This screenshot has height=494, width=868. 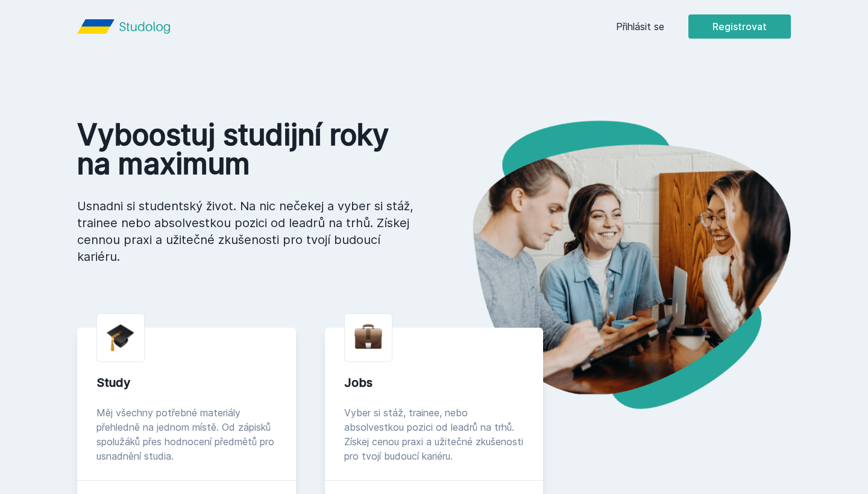 What do you see at coordinates (740, 26) in the screenshot?
I see `a: Registrovat` at bounding box center [740, 26].